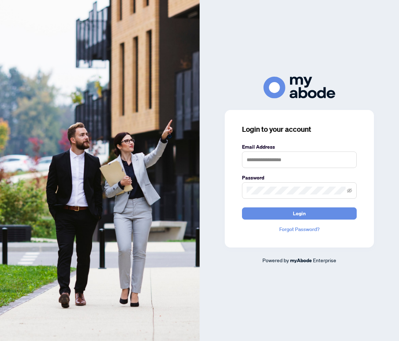 This screenshot has width=399, height=341. I want to click on span: Powered by, so click(276, 260).